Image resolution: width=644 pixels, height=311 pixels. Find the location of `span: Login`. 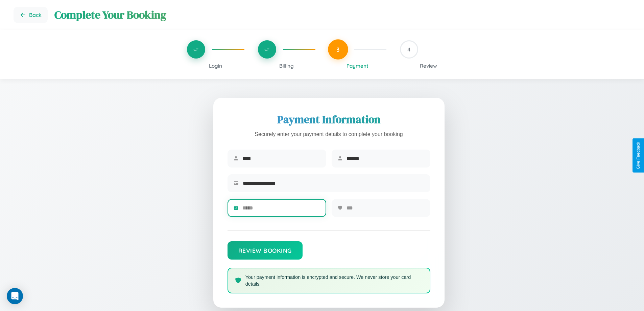

span: Login is located at coordinates (216, 66).